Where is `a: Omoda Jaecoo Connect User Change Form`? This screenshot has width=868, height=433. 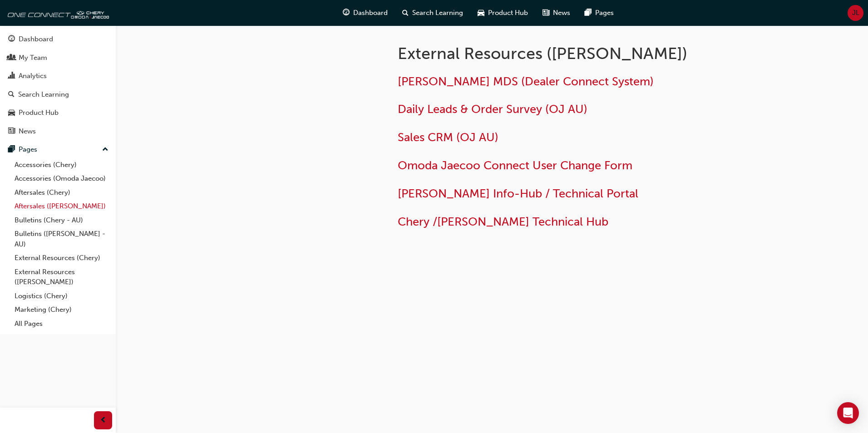
a: Omoda Jaecoo Connect User Change Form is located at coordinates (515, 165).